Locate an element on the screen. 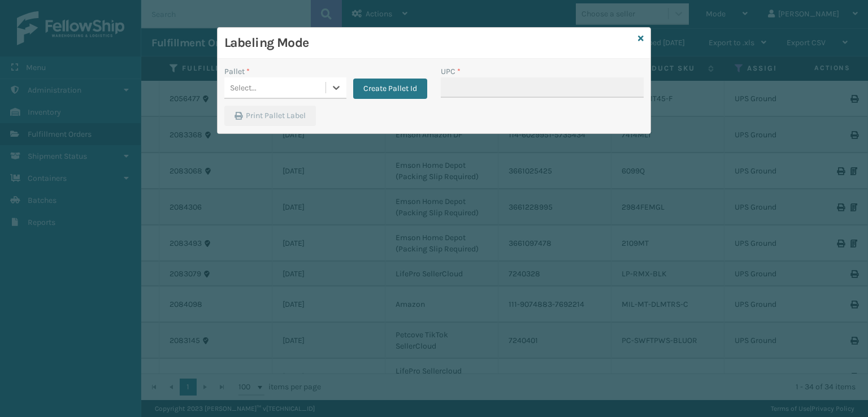 The height and width of the screenshot is (417, 868). button: Create Pallet Id is located at coordinates (390, 89).